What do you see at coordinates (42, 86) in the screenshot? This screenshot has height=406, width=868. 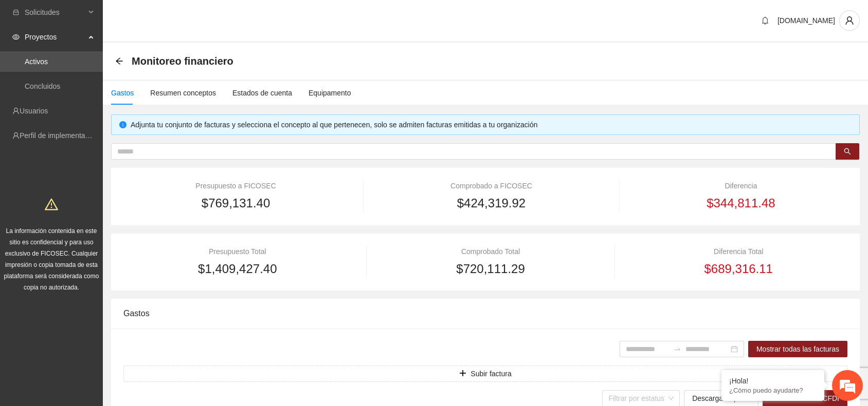 I see `a: Concluidos` at bounding box center [42, 86].